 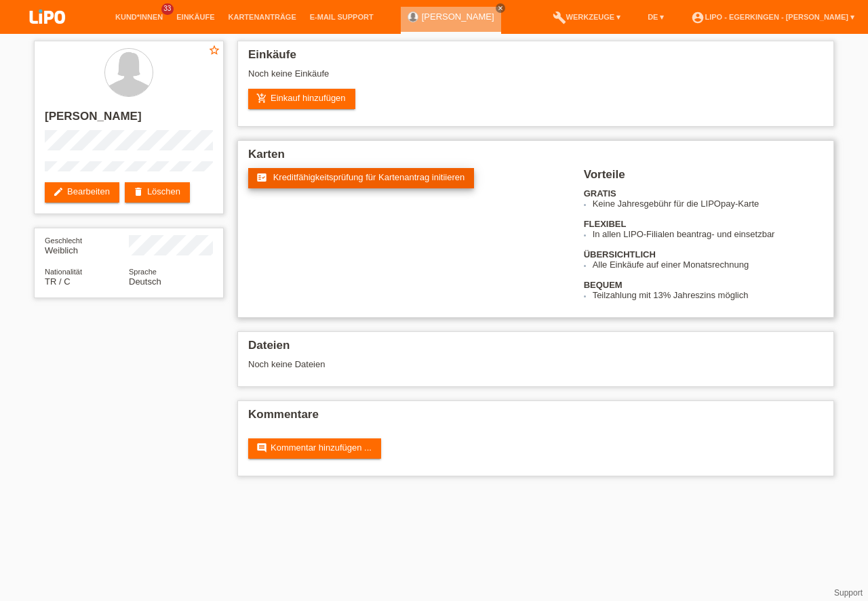 I want to click on h2: Vorteile, so click(x=703, y=178).